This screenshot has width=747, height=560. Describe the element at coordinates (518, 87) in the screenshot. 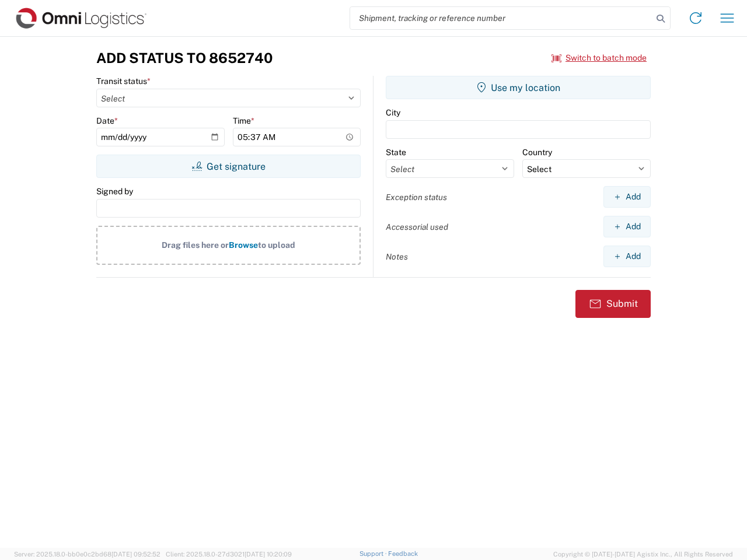

I see `button: Use my location` at that location.